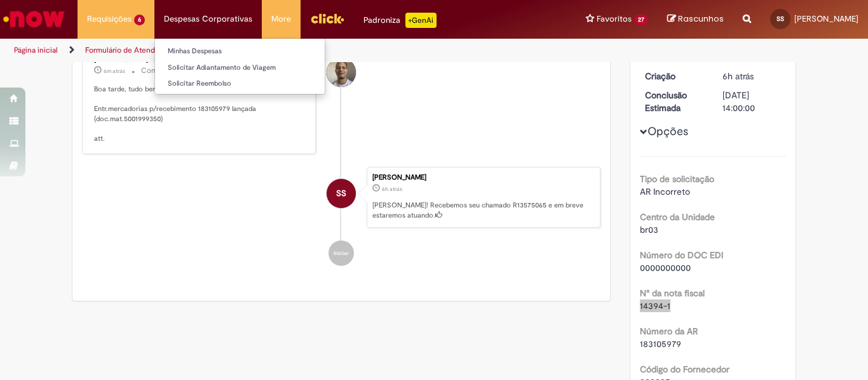 This screenshot has height=380, width=868. What do you see at coordinates (681, 255) in the screenshot?
I see `b: Número do DOC EDI` at bounding box center [681, 255].